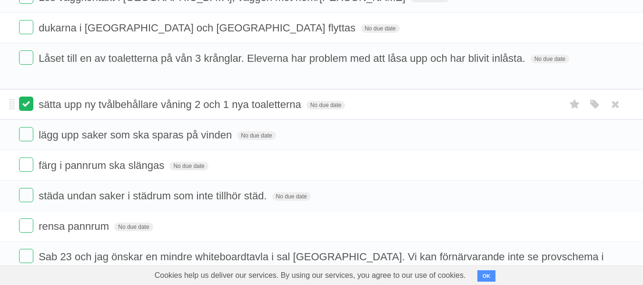 The height and width of the screenshot is (285, 643). Describe the element at coordinates (154, 196) in the screenshot. I see `span: städa undan saker i städrum som inte tillhör städ.` at that location.